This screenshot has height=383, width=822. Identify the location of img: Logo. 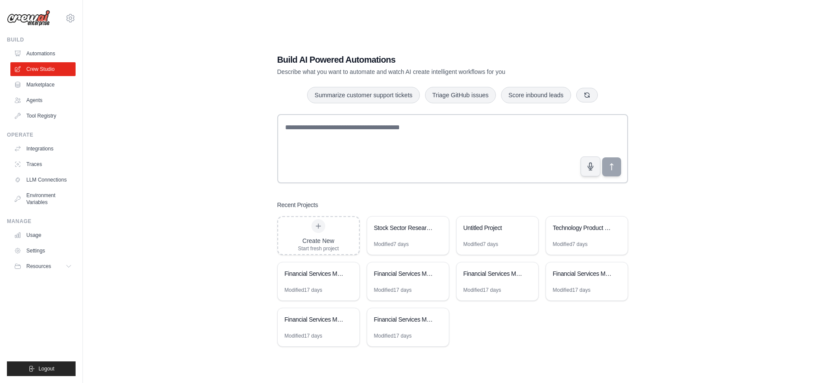
(29, 18).